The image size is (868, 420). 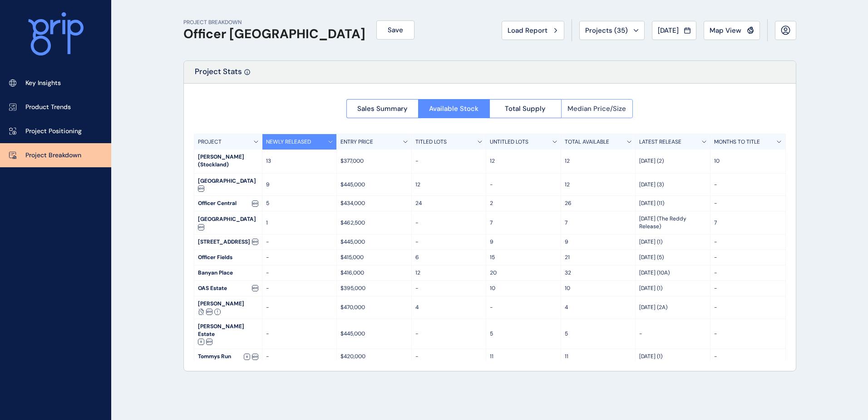 What do you see at coordinates (53, 155) in the screenshot?
I see `p: Project Breakdown` at bounding box center [53, 155].